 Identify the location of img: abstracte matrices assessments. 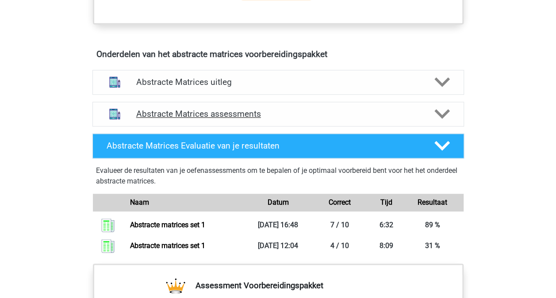
(115, 114).